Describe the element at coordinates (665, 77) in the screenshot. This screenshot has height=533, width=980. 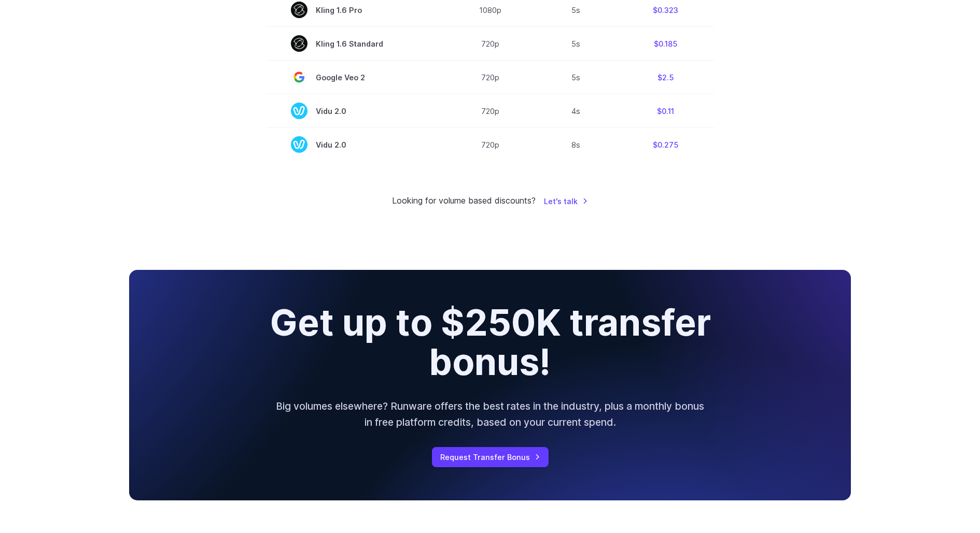
I see `td: $2.5` at that location.